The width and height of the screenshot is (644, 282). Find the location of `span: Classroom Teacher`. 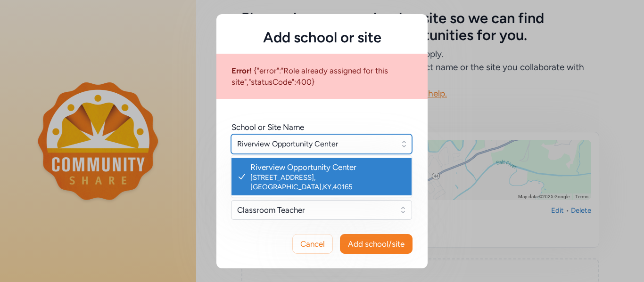

span: Classroom Teacher is located at coordinates (315, 210).